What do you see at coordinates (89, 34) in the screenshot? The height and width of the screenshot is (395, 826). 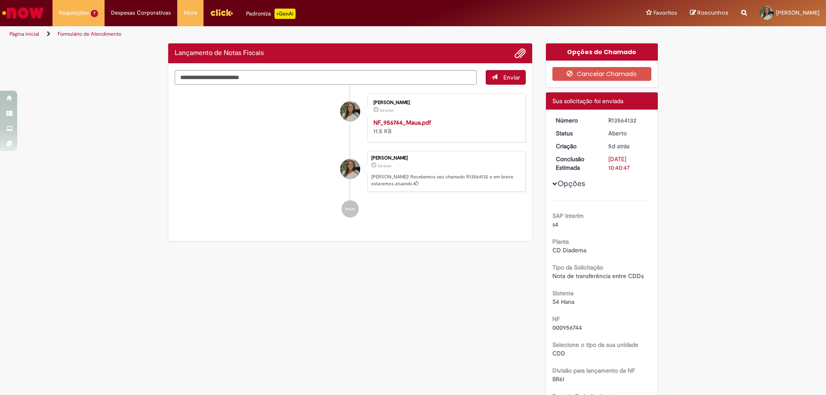 I see `a: Formulário de Atendimento` at bounding box center [89, 34].